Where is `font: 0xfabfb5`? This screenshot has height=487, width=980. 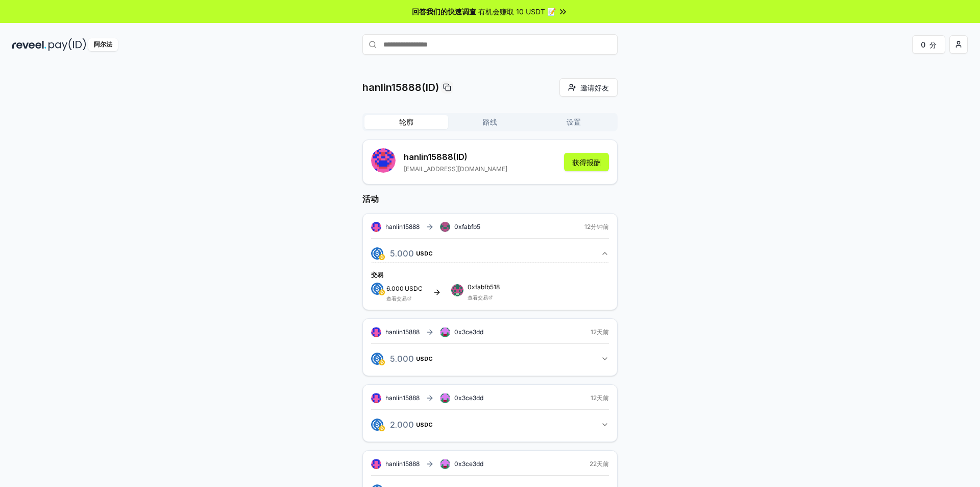
font: 0xfabfb5 is located at coordinates (467, 226).